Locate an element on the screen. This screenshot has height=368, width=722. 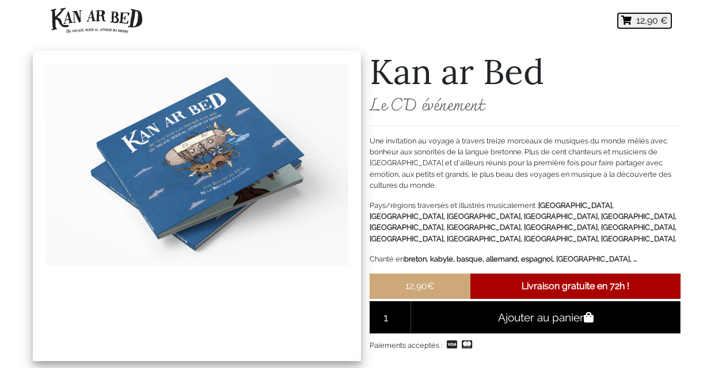
img: Kan ar Bed, Un Voyage Musical Autour du Monde - CD & livre-CD événement is located at coordinates (97, 21).